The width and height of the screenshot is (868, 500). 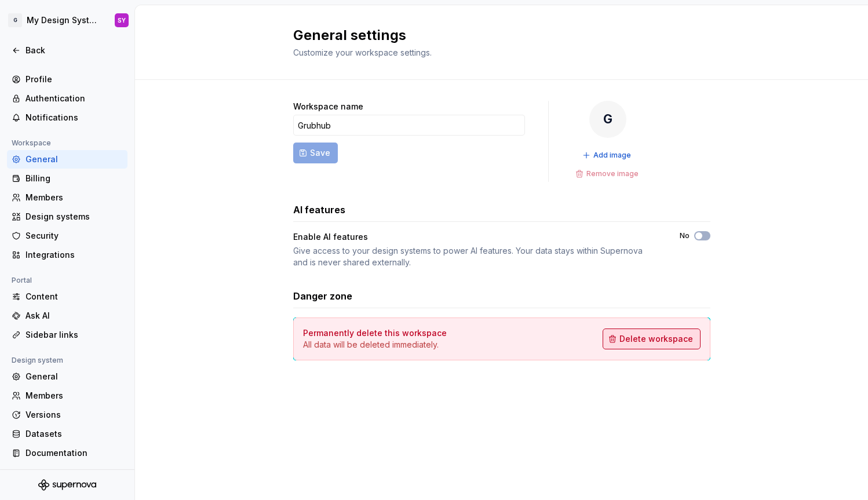 I want to click on span: Customize your workspace settings., so click(x=363, y=52).